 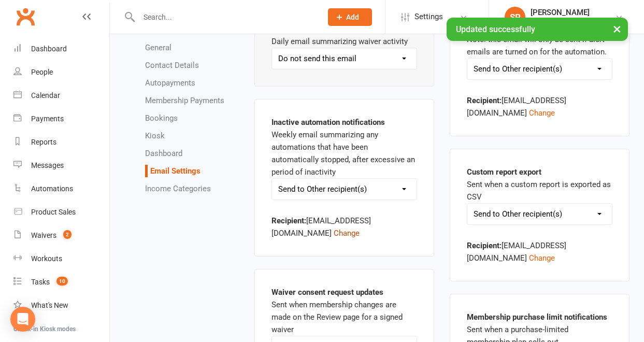 I want to click on b: Inactive automation notifications, so click(x=328, y=122).